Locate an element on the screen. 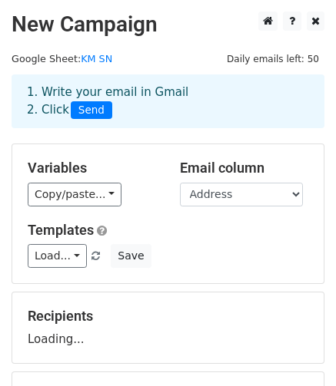  span: Daily emails left: 50 is located at coordinates (273, 59).